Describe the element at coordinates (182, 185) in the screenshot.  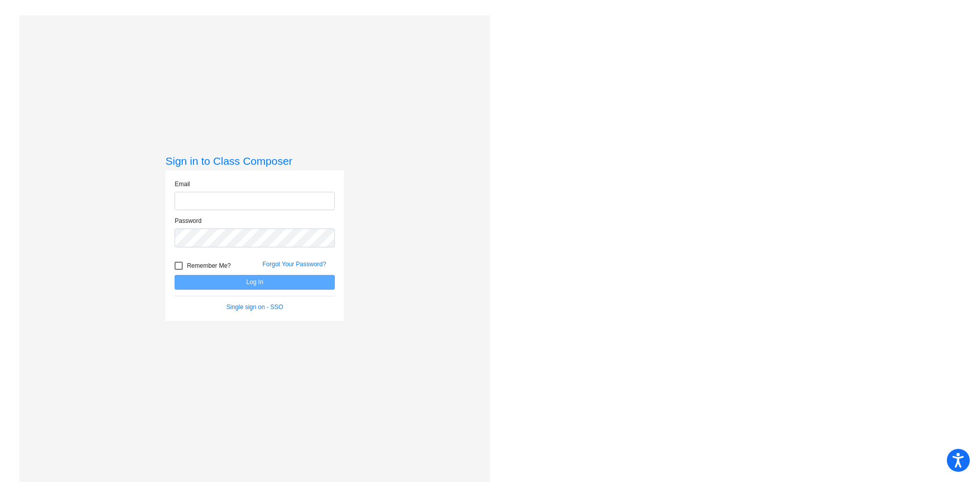
I see `label: Email` at that location.